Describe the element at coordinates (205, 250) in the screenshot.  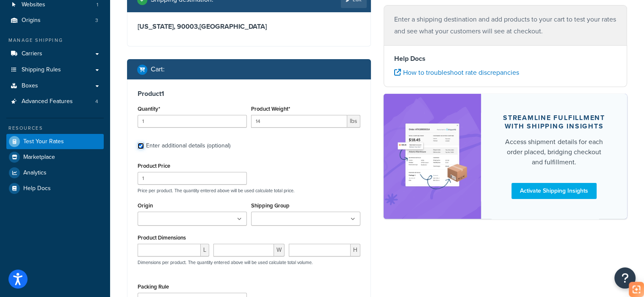
I see `span: L` at that location.